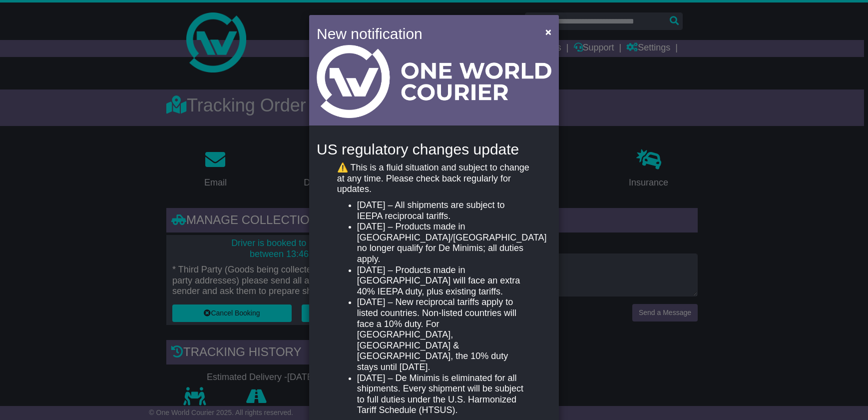 The image size is (868, 420). Describe the element at coordinates (434, 179) in the screenshot. I see `p: ⚠️ This is a fluid situation and subject to change at any time. Please check back regularly for u...` at that location.